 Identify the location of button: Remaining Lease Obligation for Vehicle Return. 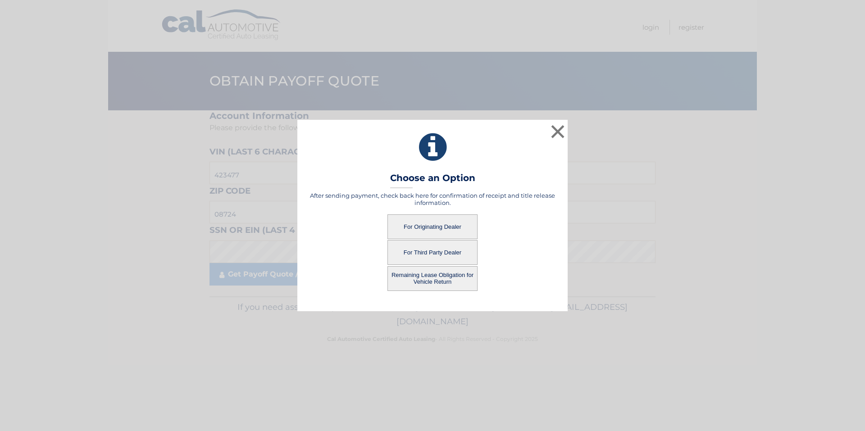
(432, 278).